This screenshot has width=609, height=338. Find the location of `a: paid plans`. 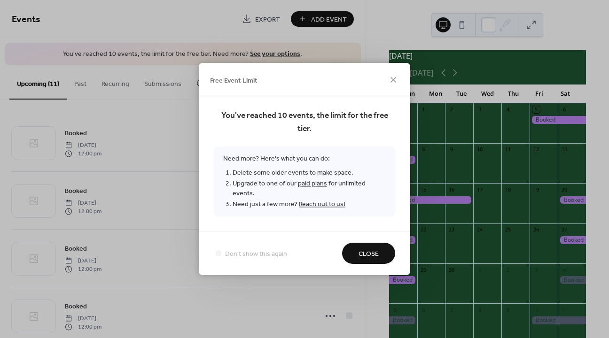

a: paid plans is located at coordinates (312, 184).